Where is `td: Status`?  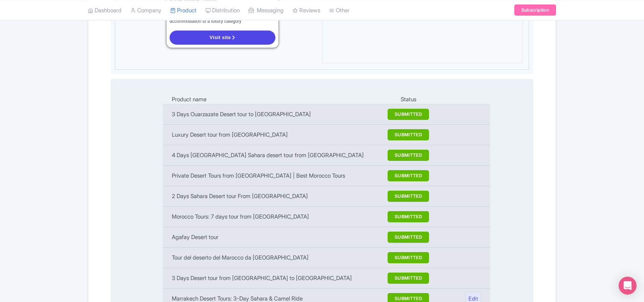 td: Status is located at coordinates (408, 100).